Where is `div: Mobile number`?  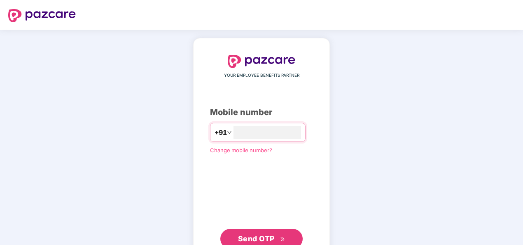
div: Mobile number is located at coordinates (262, 112).